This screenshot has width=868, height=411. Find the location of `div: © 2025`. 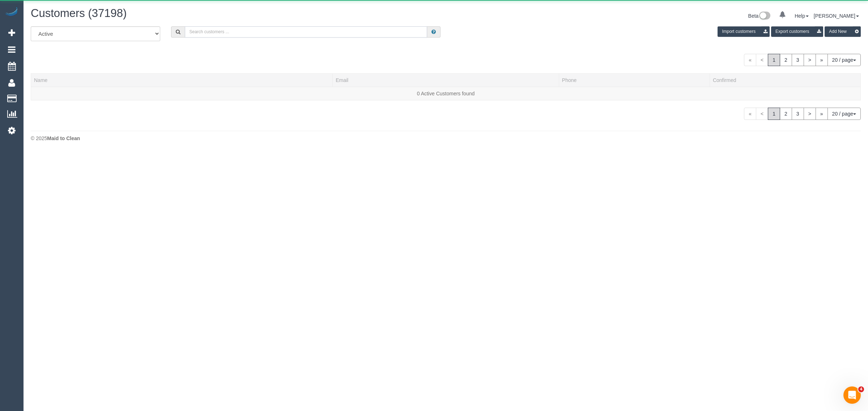

div: © 2025 is located at coordinates (446, 139).